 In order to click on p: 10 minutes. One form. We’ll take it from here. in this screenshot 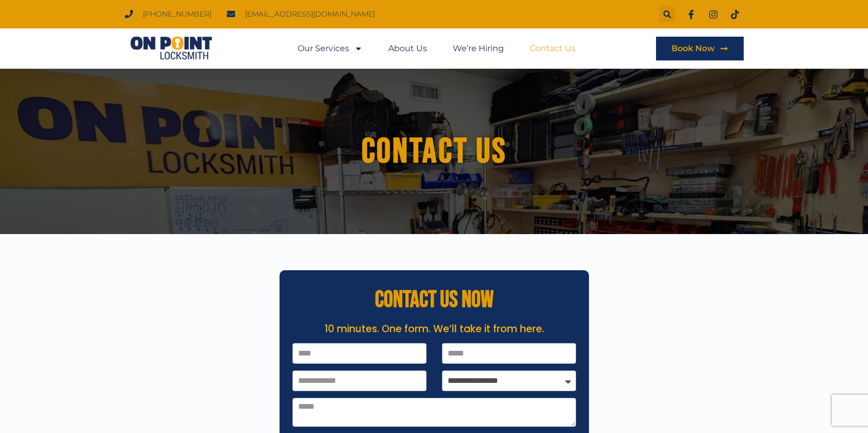, I will do `click(434, 329)`.